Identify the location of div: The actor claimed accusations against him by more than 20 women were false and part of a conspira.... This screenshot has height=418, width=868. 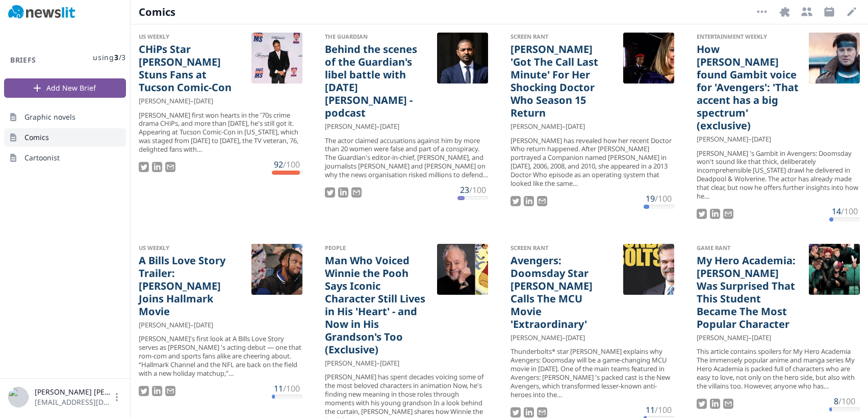
(406, 157).